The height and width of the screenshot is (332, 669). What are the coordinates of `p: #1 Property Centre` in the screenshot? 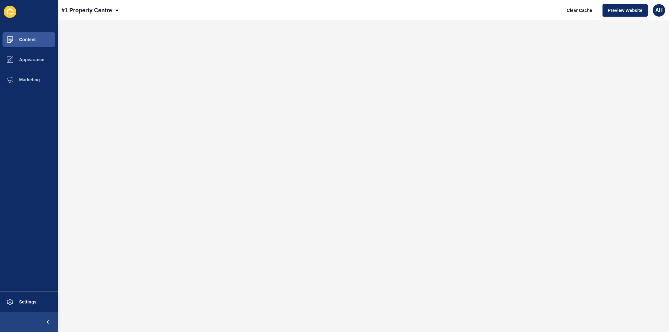 It's located at (87, 10).